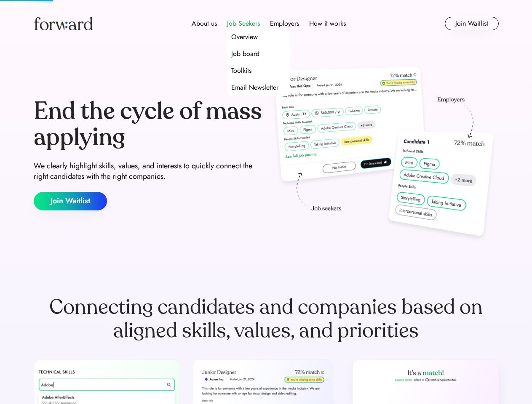 The width and height of the screenshot is (532, 404). What do you see at coordinates (266, 319) in the screenshot?
I see `div: Connecting candidates and companies based on aligned skills, values, and priorities` at bounding box center [266, 319].